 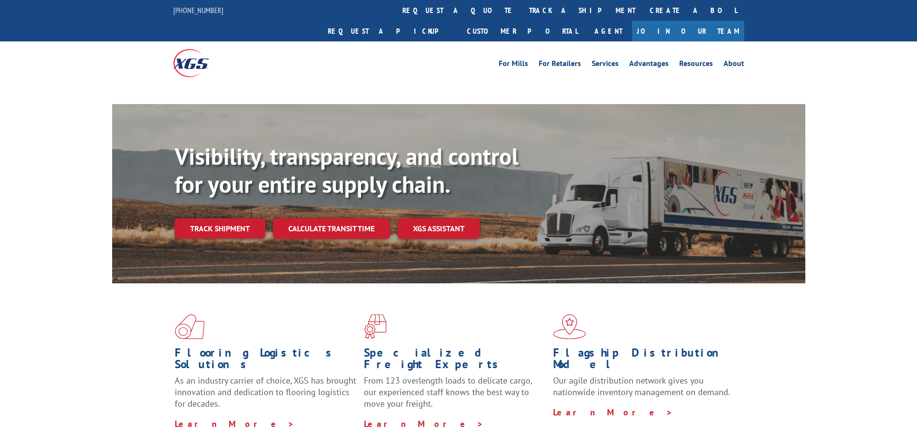 What do you see at coordinates (266, 361) in the screenshot?
I see `h1: Flooring Logistics Solutions` at bounding box center [266, 361].